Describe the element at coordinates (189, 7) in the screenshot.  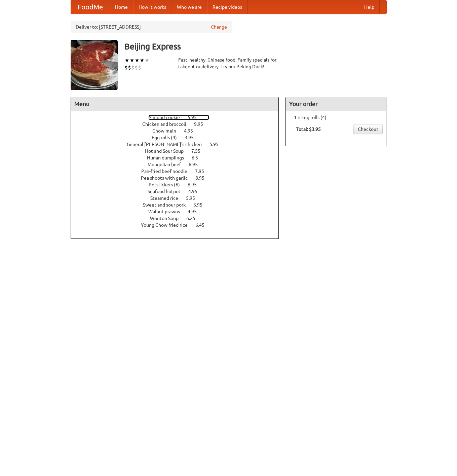
I see `a: Who we are` at that location.